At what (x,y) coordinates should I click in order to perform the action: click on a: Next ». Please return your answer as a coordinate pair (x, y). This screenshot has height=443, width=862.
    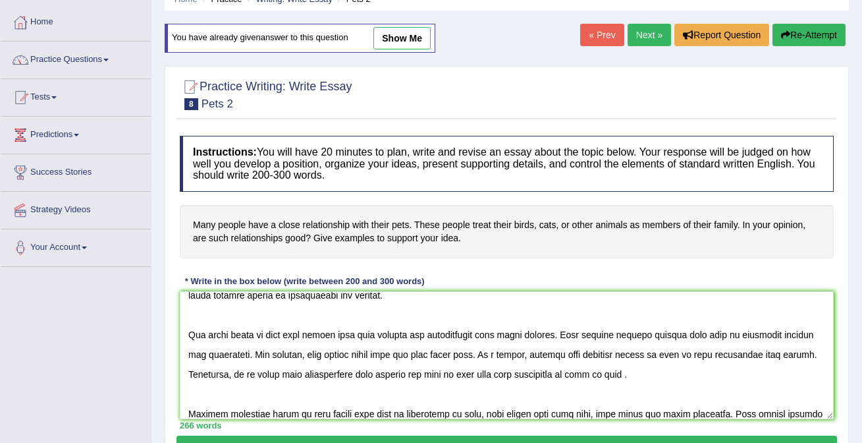
    Looking at the image, I should click on (650, 35).